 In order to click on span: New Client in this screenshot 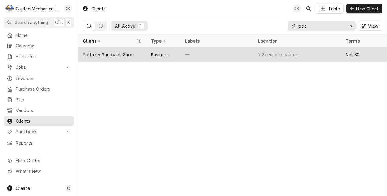, I will do `click(367, 9)`.